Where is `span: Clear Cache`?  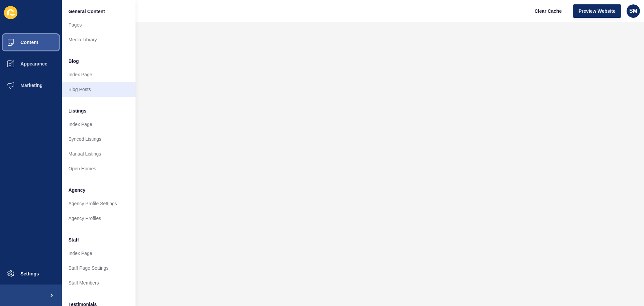 span: Clear Cache is located at coordinates (548, 11).